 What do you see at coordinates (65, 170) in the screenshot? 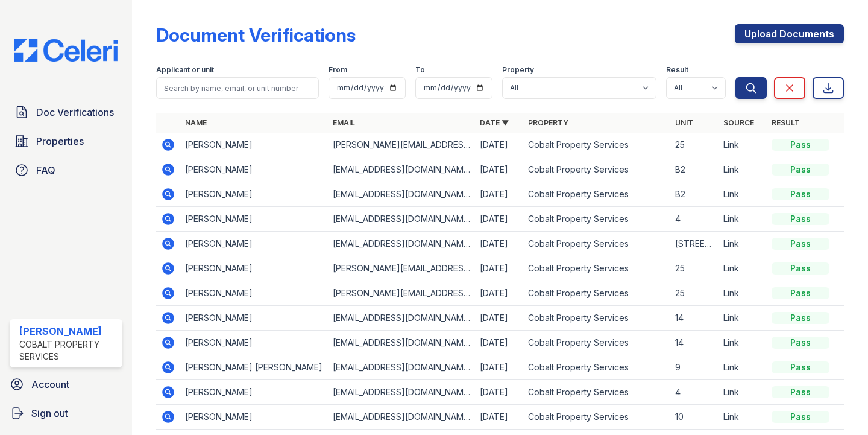
I see `a: FAQ` at bounding box center [65, 170].